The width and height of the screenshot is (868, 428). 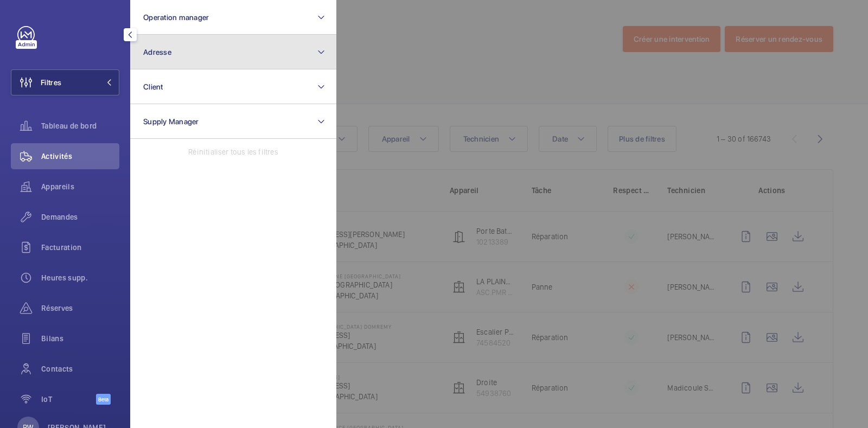 What do you see at coordinates (65, 83) in the screenshot?
I see `button: Filtres` at bounding box center [65, 83].